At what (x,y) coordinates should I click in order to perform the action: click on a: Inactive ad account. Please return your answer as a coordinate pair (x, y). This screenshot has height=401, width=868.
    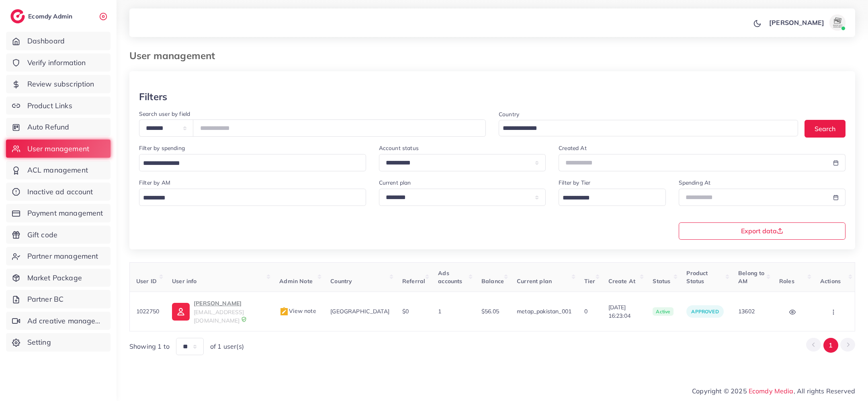
    Looking at the image, I should click on (58, 191).